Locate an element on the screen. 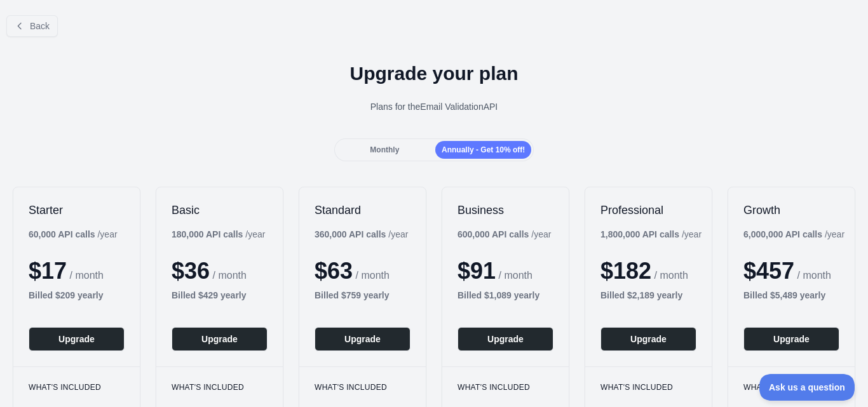  h2: Business is located at coordinates (505, 210).